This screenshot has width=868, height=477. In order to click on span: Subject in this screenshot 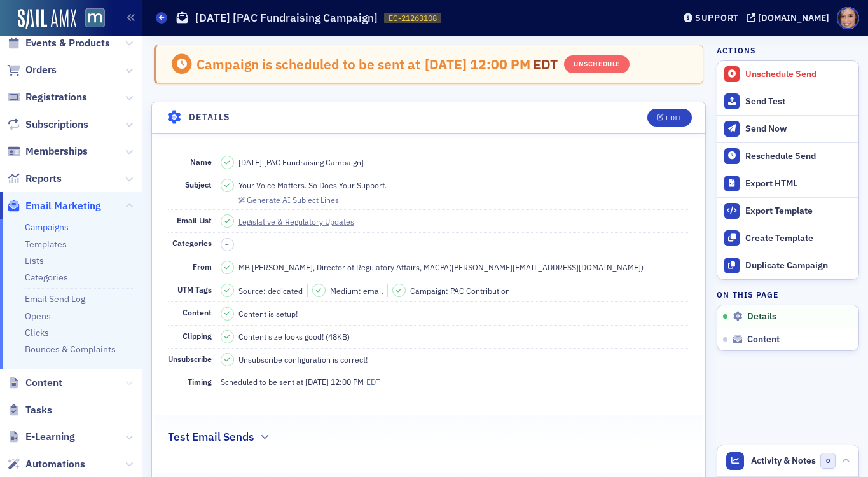, I will do `click(199, 184)`.